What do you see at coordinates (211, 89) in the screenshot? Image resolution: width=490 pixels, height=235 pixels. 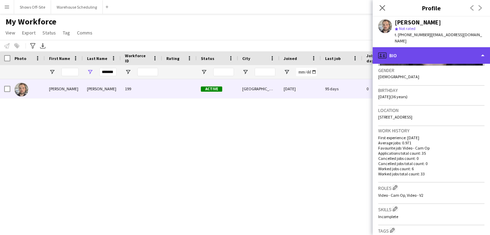 I see `span: Active` at bounding box center [211, 89].